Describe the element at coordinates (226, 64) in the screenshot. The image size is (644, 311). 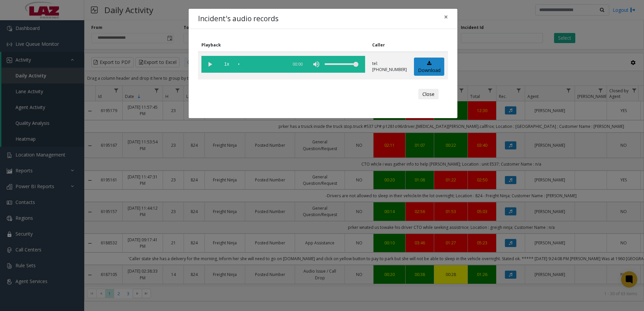
I see `span: playback speed button` at that location.